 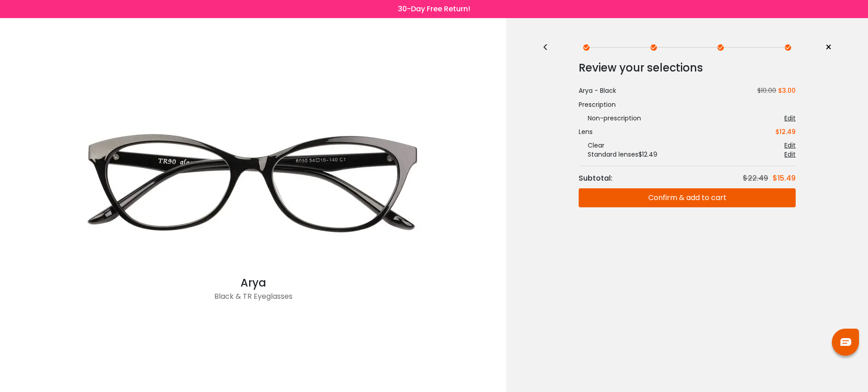 What do you see at coordinates (765, 91) in the screenshot?
I see `span: $10.00` at bounding box center [765, 91].